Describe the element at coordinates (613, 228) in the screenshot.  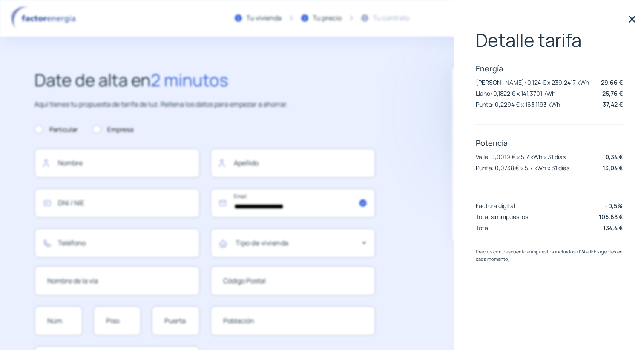
I see `p: 134,4 €` at that location.